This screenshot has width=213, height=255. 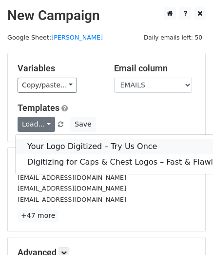 I want to click on span: Daily emails left: 50, so click(x=173, y=38).